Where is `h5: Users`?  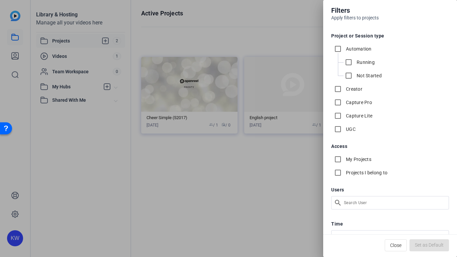
h5: Users is located at coordinates (390, 190).